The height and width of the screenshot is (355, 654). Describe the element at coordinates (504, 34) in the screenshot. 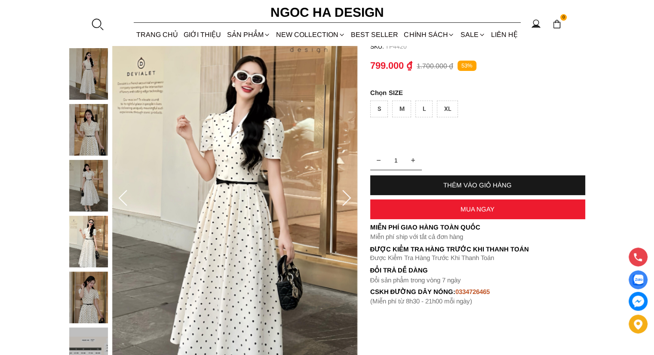

I see `a: LIÊN HỆ` at that location.